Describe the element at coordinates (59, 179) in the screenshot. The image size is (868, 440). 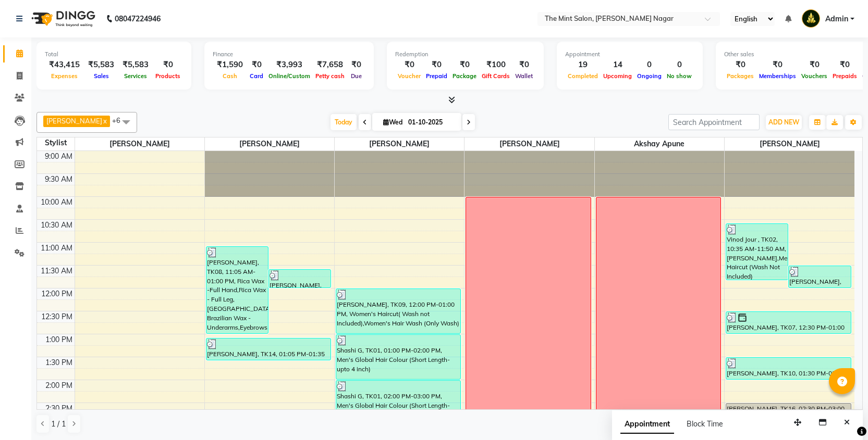
I see `div: 9:30 AM` at that location.